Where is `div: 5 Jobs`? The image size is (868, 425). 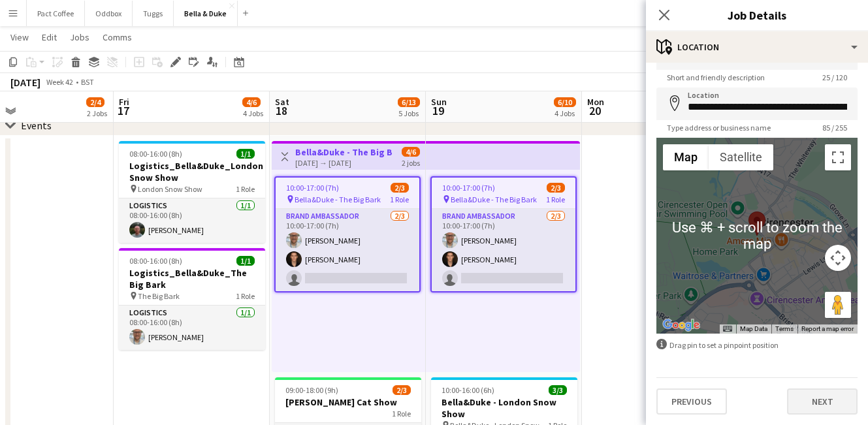 div: 5 Jobs is located at coordinates (409, 113).